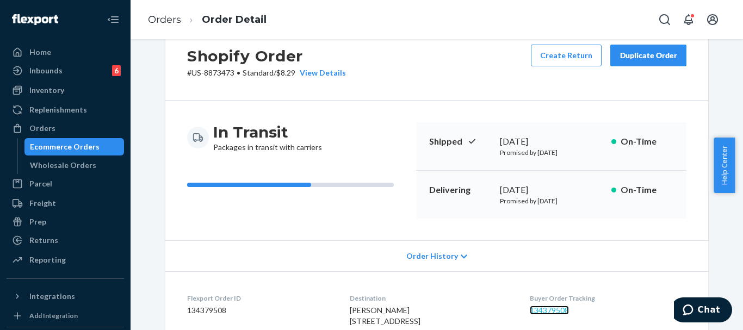 This screenshot has width=743, height=330. Describe the element at coordinates (432, 256) in the screenshot. I see `span: Order History` at that location.